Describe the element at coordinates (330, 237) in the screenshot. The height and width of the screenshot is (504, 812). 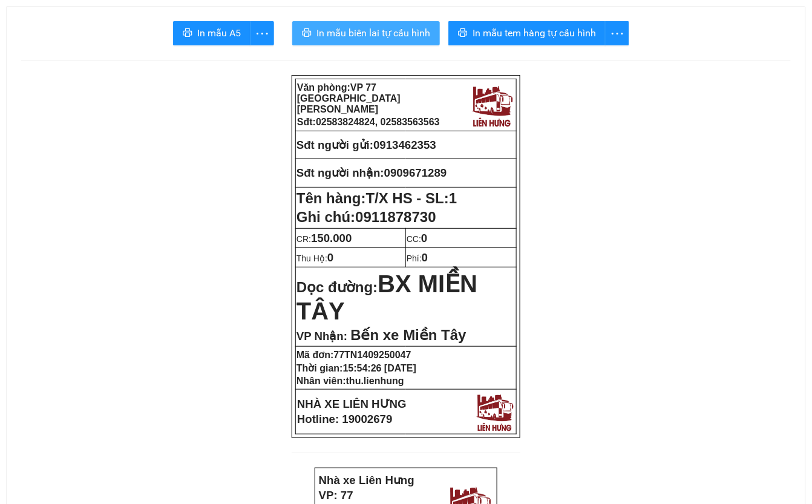
I see `span: 150.000` at that location.